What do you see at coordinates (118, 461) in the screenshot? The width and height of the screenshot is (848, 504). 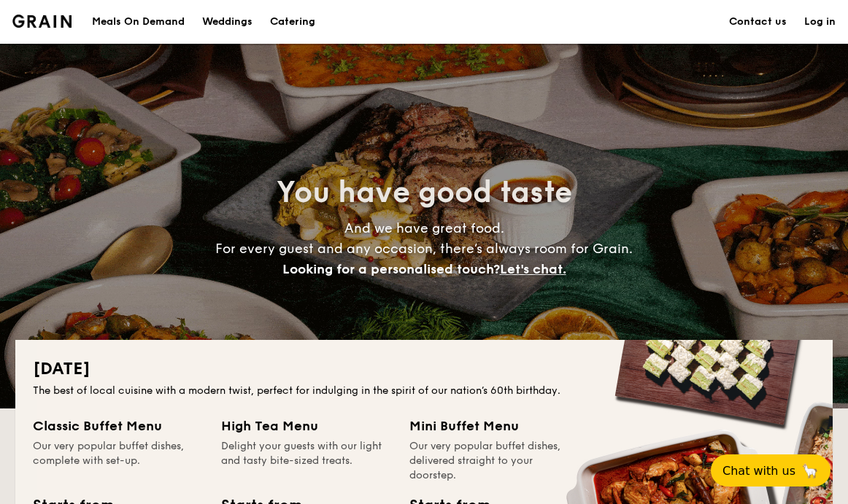 I see `div: Our very popular buffet dishes, complete with set-up.` at bounding box center [118, 461].